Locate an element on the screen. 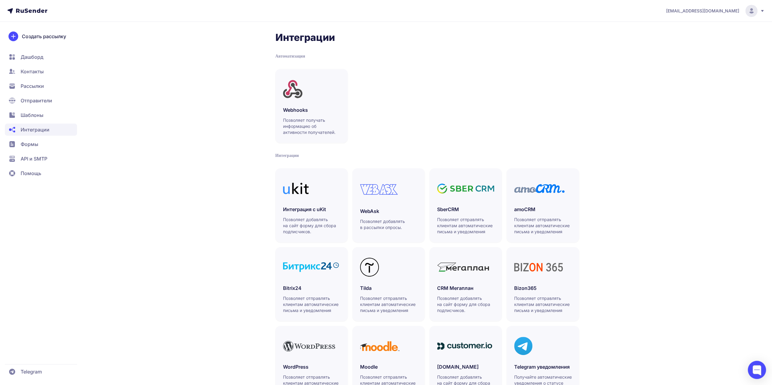 The width and height of the screenshot is (772, 385). a: Telegram is located at coordinates (41, 372).